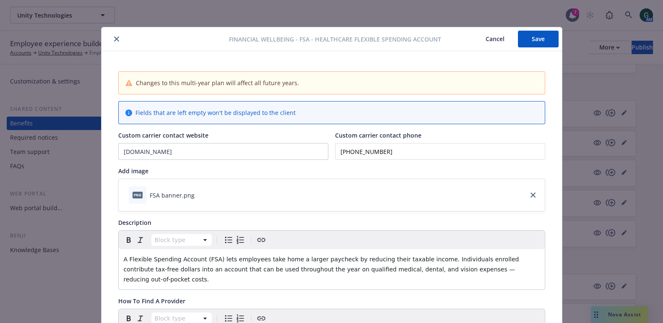  What do you see at coordinates (335, 39) in the screenshot?
I see `span: Financial Wellbeing - FSA - Healthcare Flexible Spending Account` at bounding box center [335, 39].